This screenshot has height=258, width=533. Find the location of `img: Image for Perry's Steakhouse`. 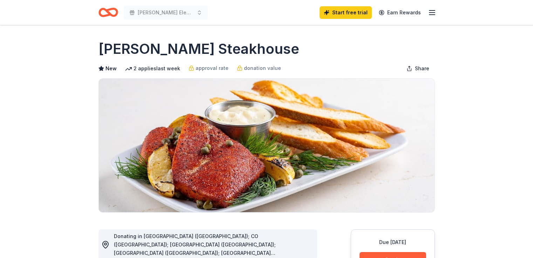

img: Image for Perry's Steakhouse is located at coordinates (267, 146).